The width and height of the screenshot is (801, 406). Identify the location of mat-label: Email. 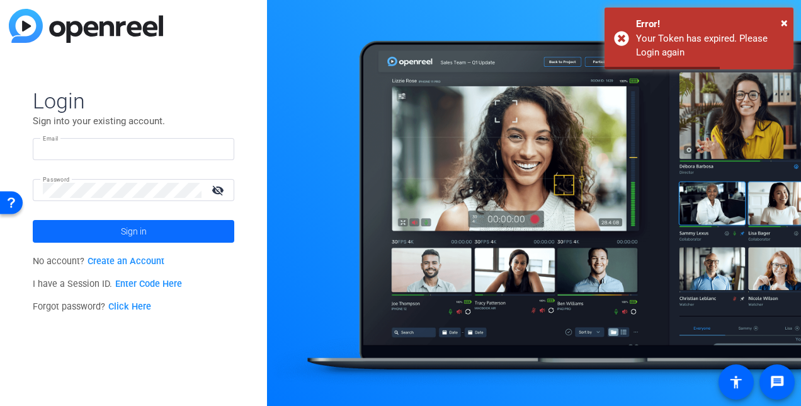
(50, 138).